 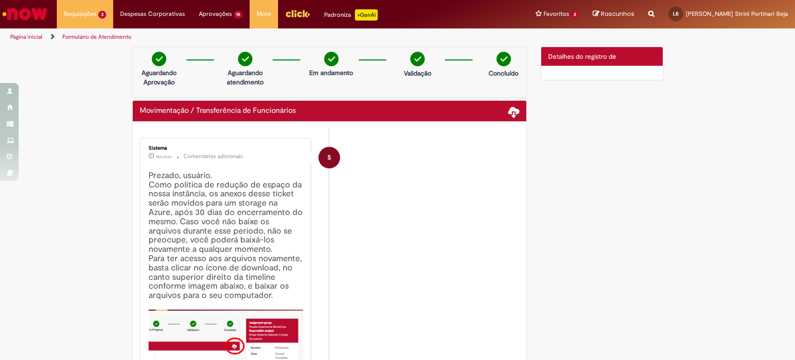 I want to click on p: Aguardando atendimento, so click(x=245, y=77).